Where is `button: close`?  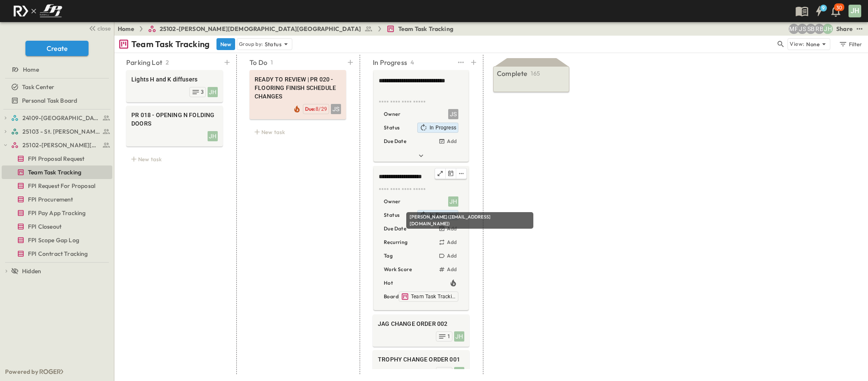 button: close is located at coordinates (98, 28).